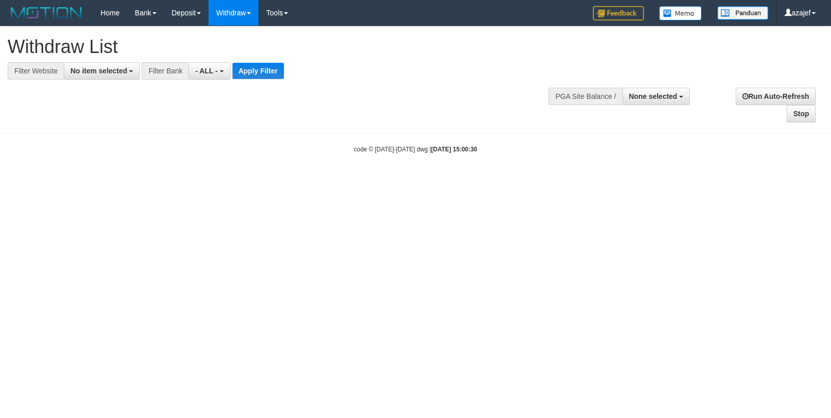  What do you see at coordinates (258, 71) in the screenshot?
I see `button: Apply Filter` at bounding box center [258, 71].